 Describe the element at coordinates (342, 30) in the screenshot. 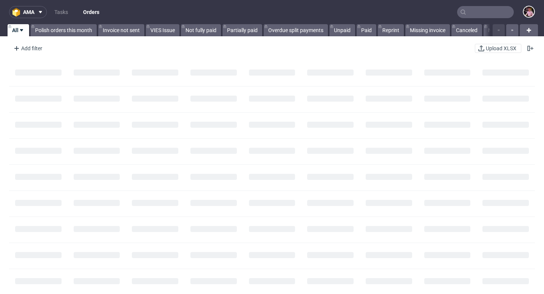

I see `a: Unpaid` at that location.